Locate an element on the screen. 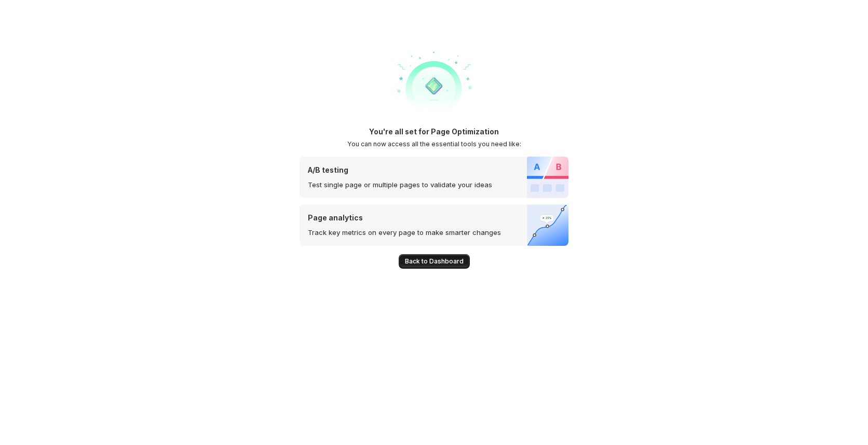  p: Track key metrics on every page to make smarter changes is located at coordinates (404, 233).